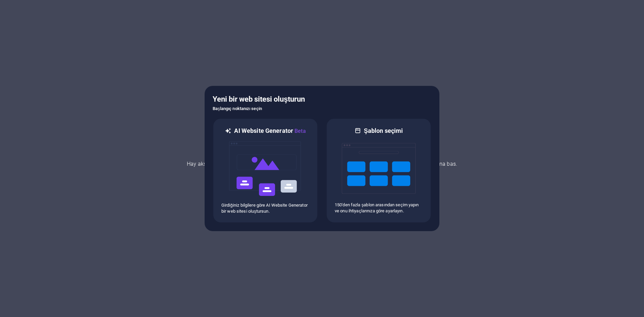  Describe the element at coordinates (300, 131) in the screenshot. I see `span: Beta` at that location.